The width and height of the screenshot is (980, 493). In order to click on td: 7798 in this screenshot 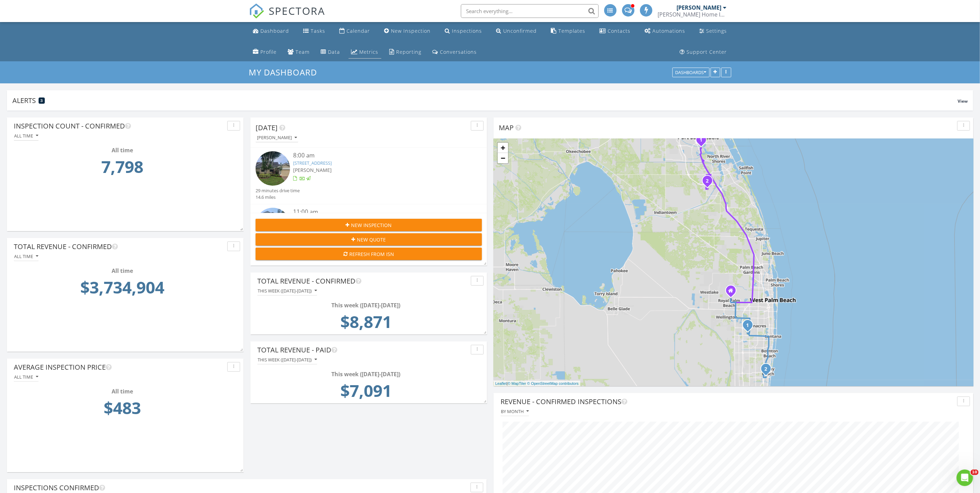, I will do `click(122, 169)`.